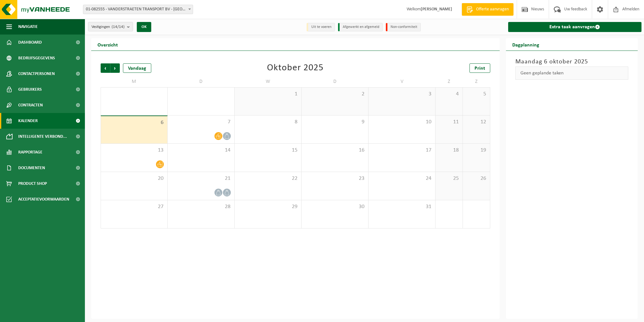  Describe the element at coordinates (480, 68) in the screenshot. I see `span: Print` at that location.